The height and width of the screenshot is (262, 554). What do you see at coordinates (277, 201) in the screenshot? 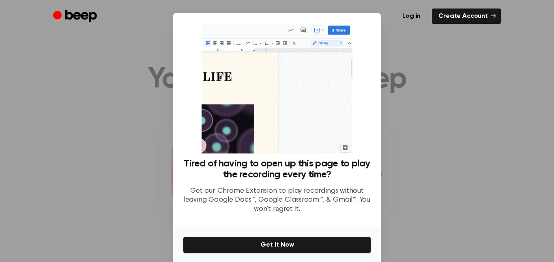
I see `p: Get our Chrome Extension to play recordings without leaving Google Docs™, Google Classroom™, & Gm...` at bounding box center [277, 201].